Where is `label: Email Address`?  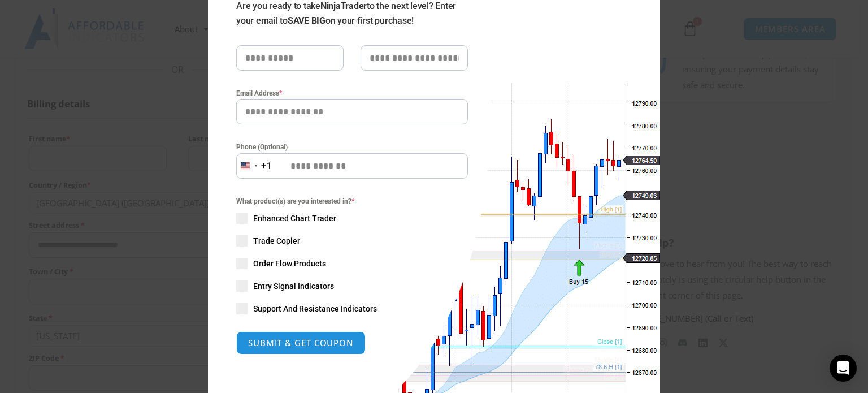
label: Email Address is located at coordinates (352, 93).